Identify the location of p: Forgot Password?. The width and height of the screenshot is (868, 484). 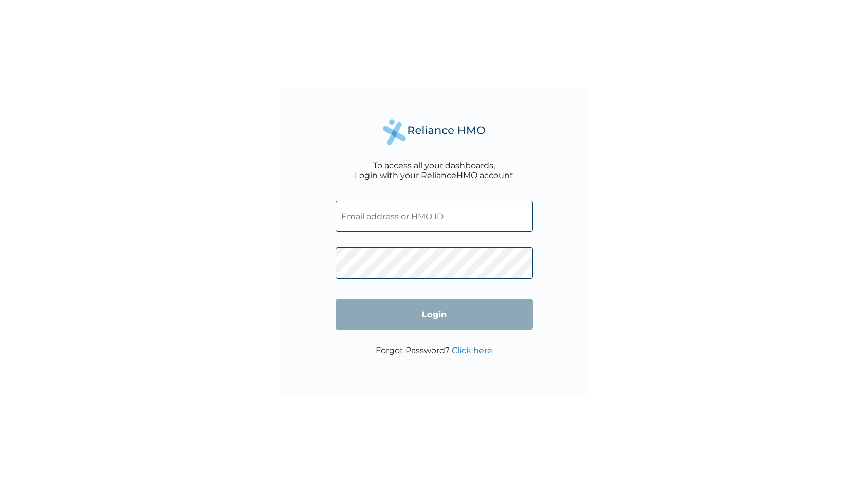
(434, 350).